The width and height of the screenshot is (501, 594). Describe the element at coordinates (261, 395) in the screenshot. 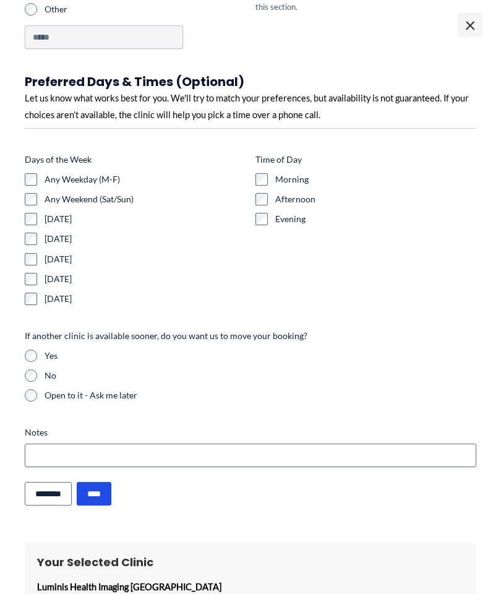

I see `label: Open to it - Ask me later` at that location.